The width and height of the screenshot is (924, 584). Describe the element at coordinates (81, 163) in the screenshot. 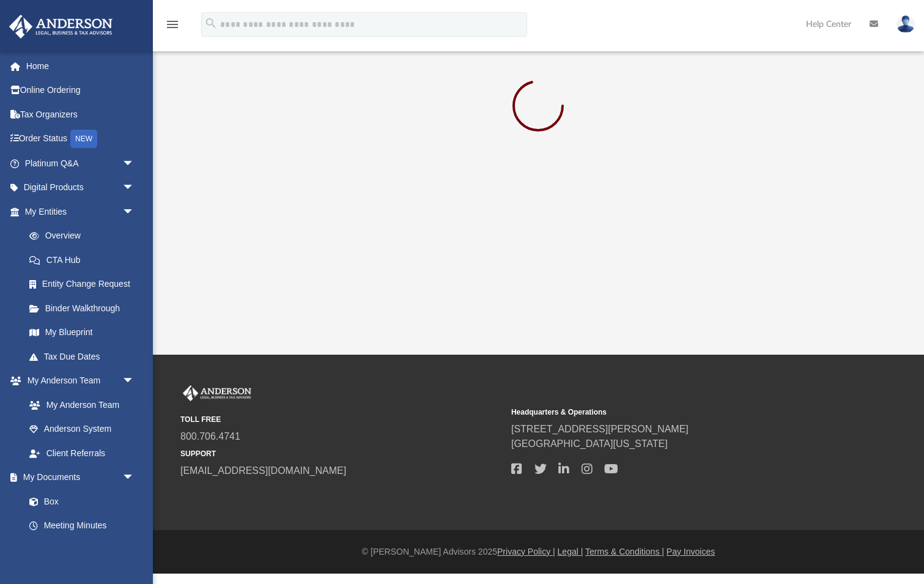

I see `a: Platinum Q&Aarrow_drop_down` at that location.